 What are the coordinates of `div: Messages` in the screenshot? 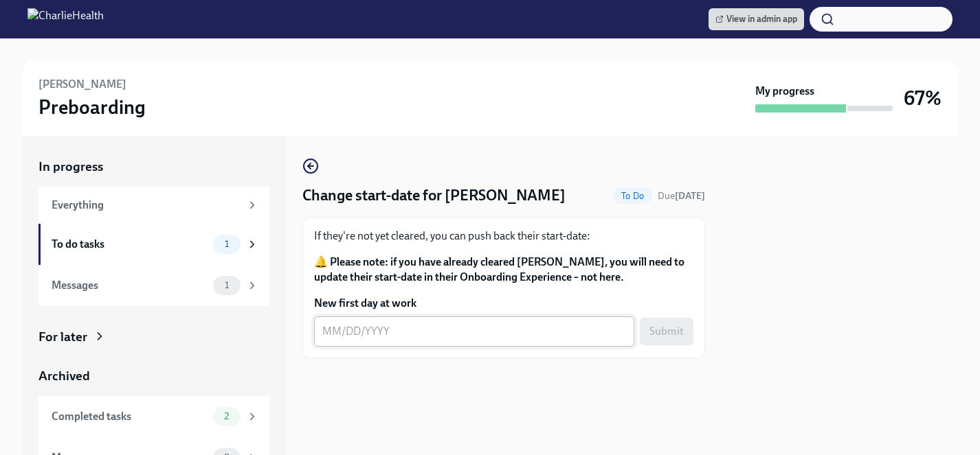 It's located at (130, 286).